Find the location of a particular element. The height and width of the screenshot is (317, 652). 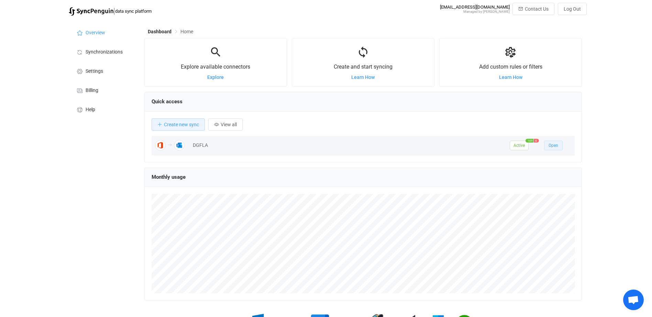

a: Overview is located at coordinates (103, 32).